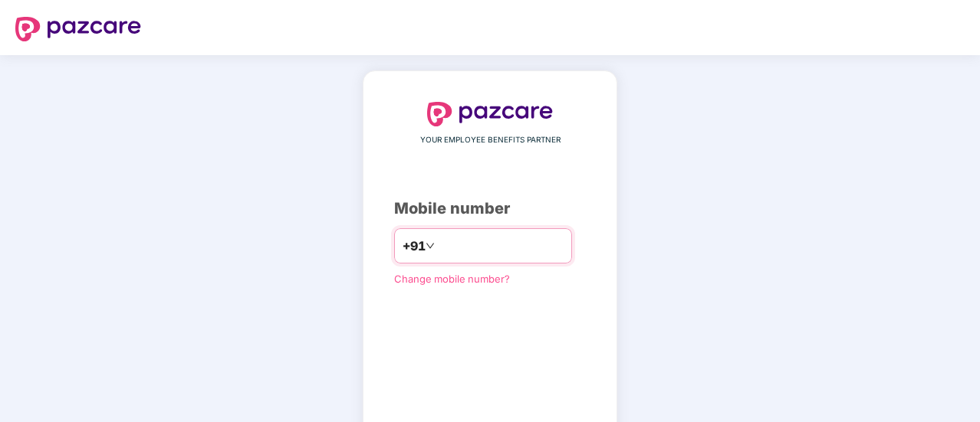  Describe the element at coordinates (452, 279) in the screenshot. I see `a: Change mobile number?` at that location.